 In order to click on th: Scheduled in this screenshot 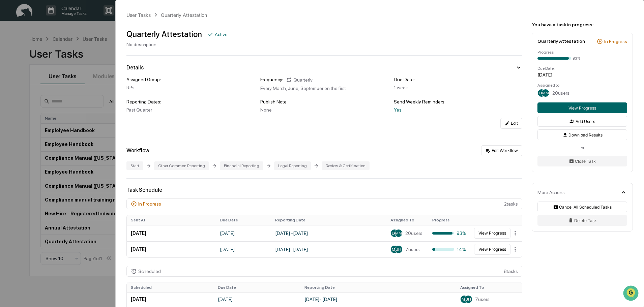, I will do `click(170, 288)`.